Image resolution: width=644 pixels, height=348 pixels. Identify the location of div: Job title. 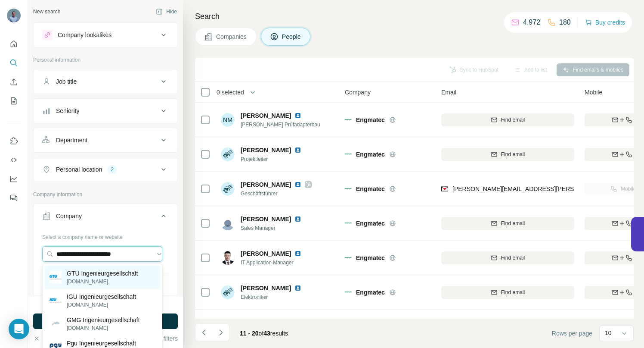
(66, 81).